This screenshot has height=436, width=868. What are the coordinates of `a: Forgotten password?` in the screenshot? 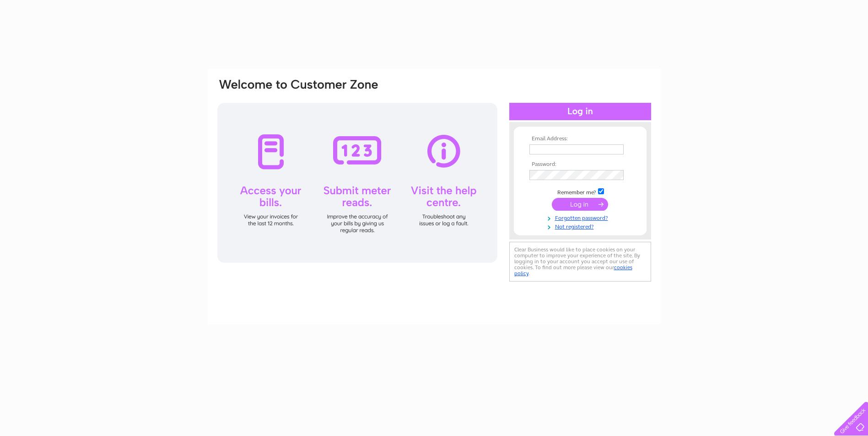 It's located at (581, 217).